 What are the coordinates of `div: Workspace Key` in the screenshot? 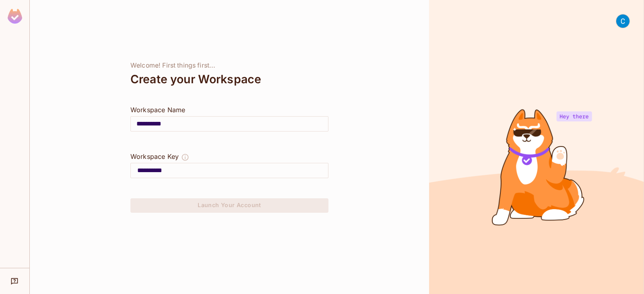 It's located at (154, 156).